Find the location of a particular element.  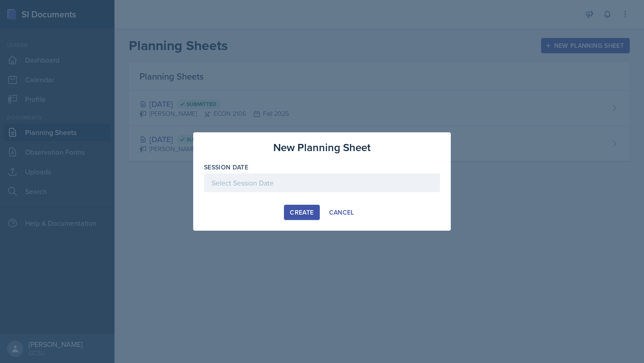

div: Cancel is located at coordinates (342, 212).